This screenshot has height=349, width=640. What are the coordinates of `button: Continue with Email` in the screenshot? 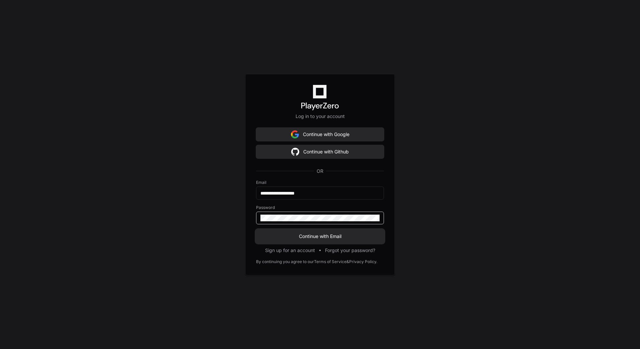 It's located at (320, 237).